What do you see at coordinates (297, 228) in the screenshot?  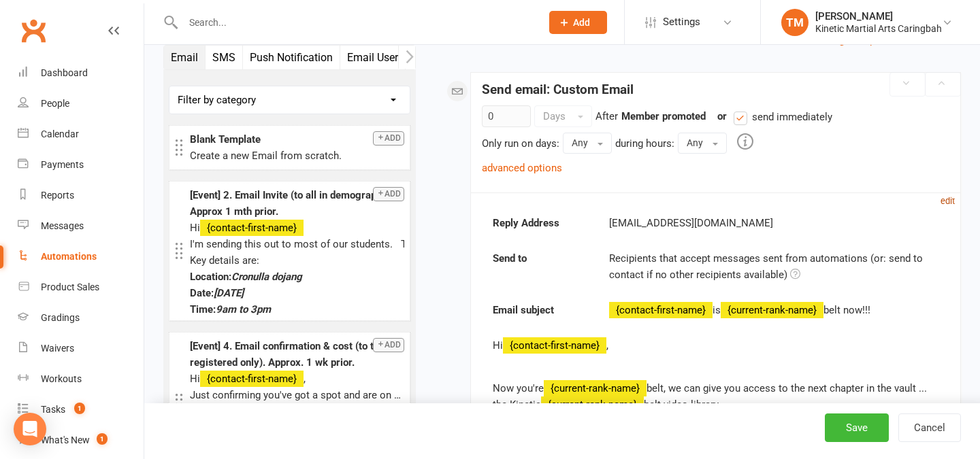 I see `p: Hi` at bounding box center [297, 228].